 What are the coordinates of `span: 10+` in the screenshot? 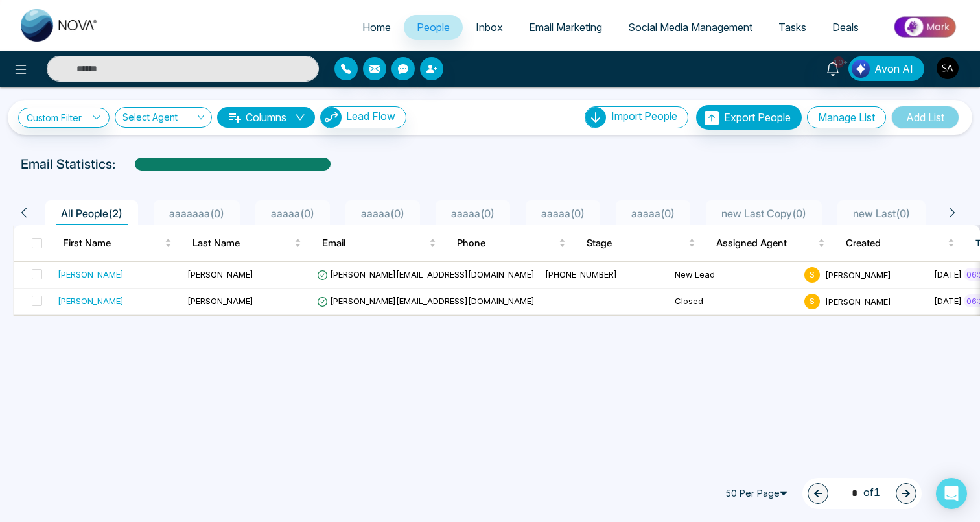 It's located at (839, 62).